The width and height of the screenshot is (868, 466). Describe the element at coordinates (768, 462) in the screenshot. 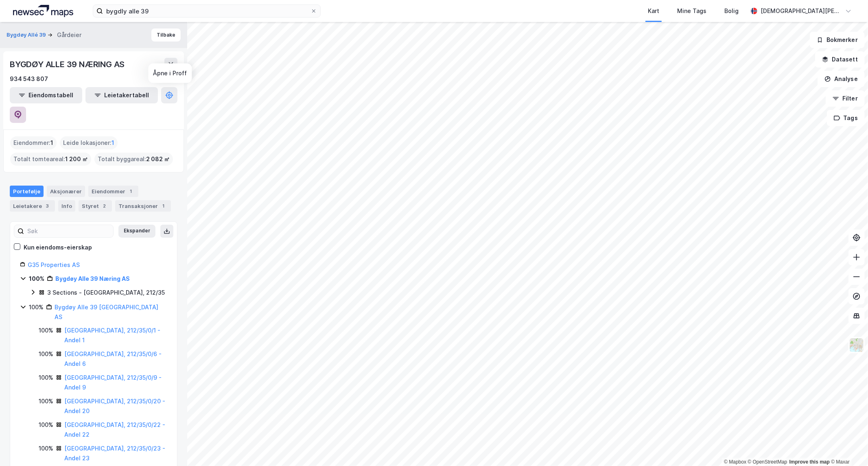

I see `a: OpenStreetMap` at that location.